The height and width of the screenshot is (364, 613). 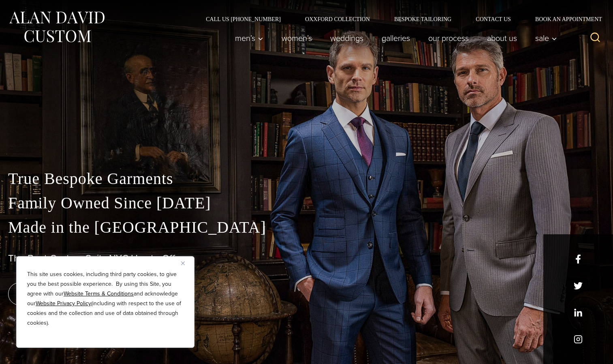 I want to click on a: Website Terms & Conditions, so click(x=98, y=293).